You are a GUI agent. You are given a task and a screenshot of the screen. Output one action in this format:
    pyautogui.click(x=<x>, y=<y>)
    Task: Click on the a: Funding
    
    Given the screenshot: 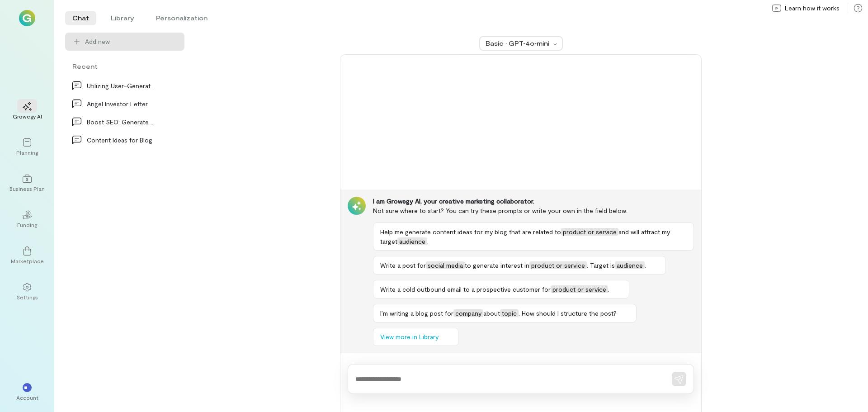 What is the action you would take?
    pyautogui.click(x=28, y=219)
    